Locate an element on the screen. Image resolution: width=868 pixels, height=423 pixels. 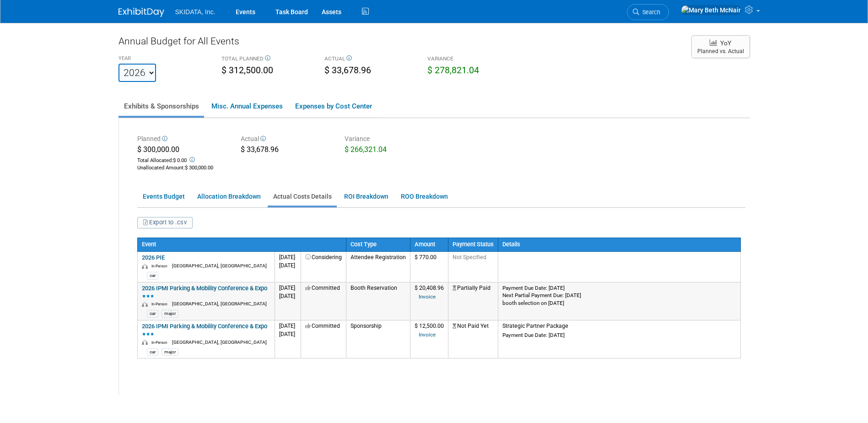
td: Sponsorship is located at coordinates (378, 339).